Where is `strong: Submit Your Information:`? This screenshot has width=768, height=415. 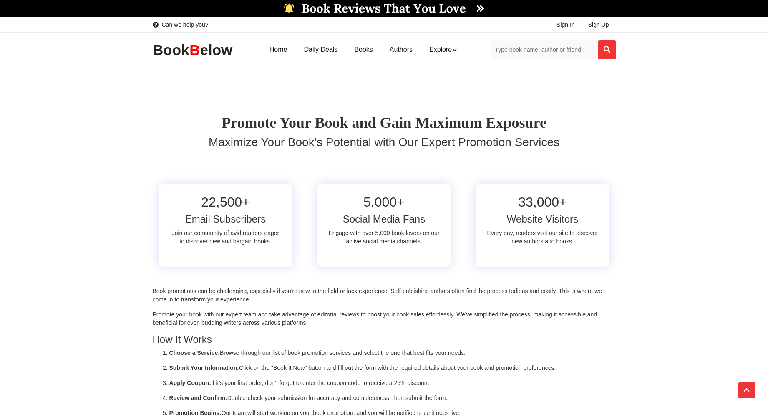
strong: Submit Your Information: is located at coordinates (204, 368).